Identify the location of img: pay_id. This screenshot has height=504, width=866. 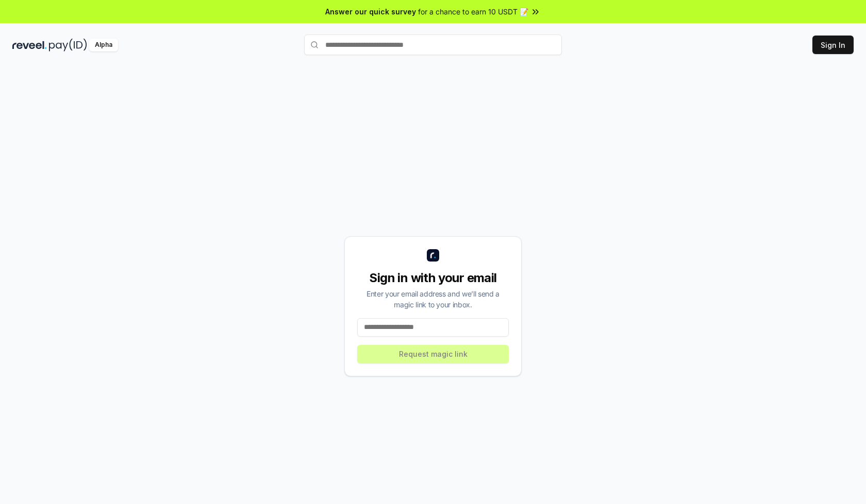
(68, 44).